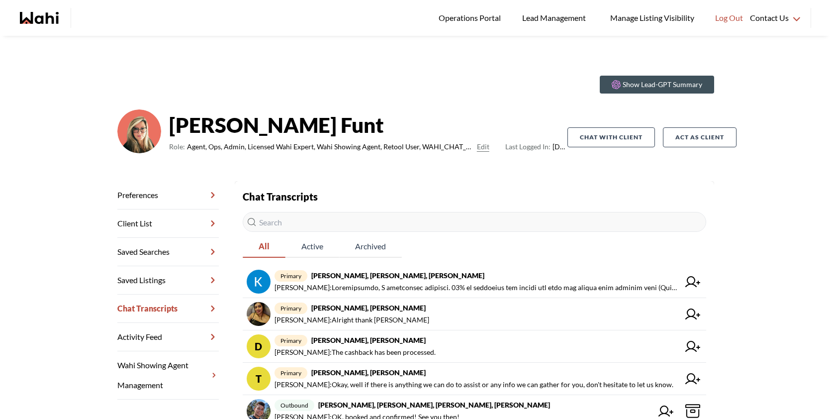 Image resolution: width=831 pixels, height=419 pixels. Describe the element at coordinates (168, 252) in the screenshot. I see `a: Saved Searches` at that location.